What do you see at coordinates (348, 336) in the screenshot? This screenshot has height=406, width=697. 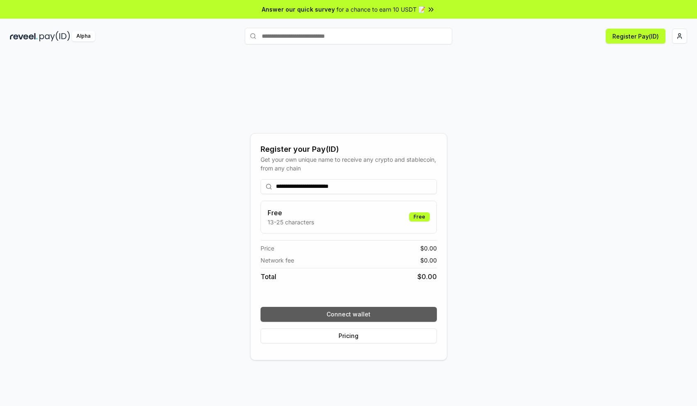 I see `button: Pricing` at bounding box center [348, 336].